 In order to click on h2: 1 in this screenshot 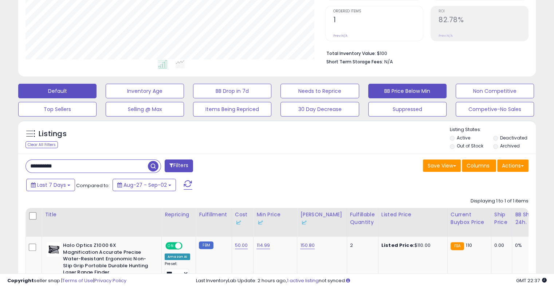, I will do `click(378, 20)`.